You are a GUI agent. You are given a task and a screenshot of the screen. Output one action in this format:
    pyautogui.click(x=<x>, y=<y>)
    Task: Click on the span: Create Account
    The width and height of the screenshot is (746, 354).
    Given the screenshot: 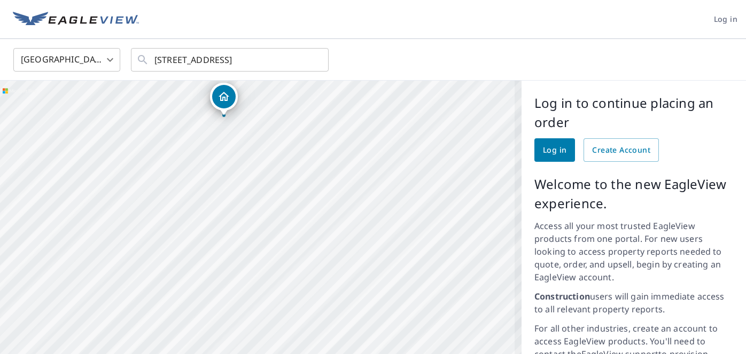 What is the action you would take?
    pyautogui.click(x=621, y=150)
    